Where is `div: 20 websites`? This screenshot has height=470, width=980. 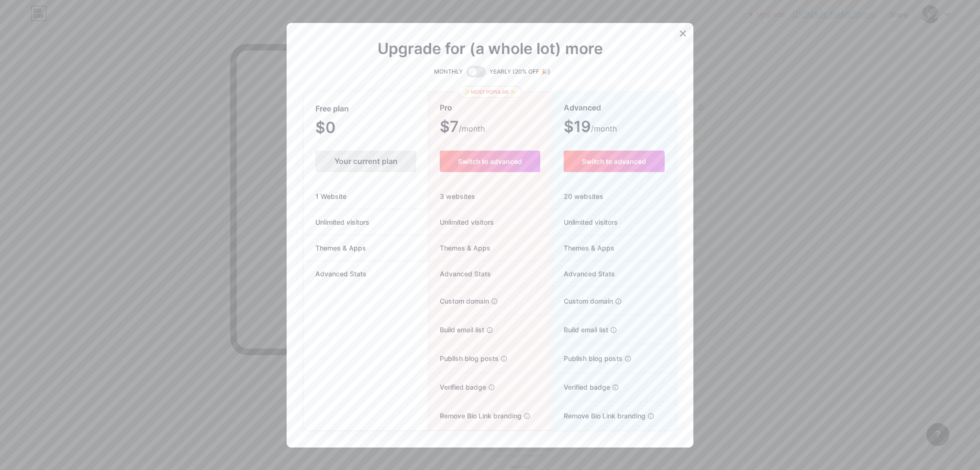 div: 20 websites is located at coordinates (614, 197).